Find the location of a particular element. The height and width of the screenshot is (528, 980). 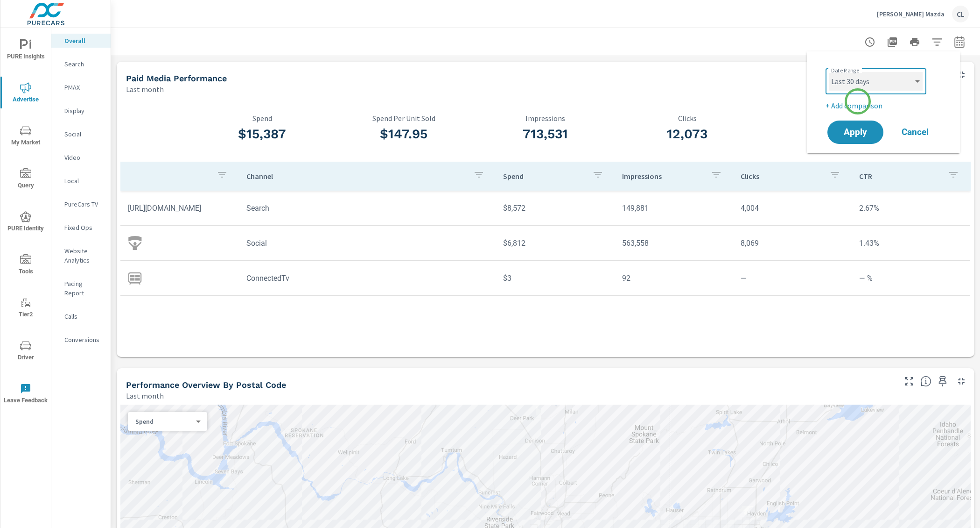

span: Save this to your personalized report is located at coordinates (942, 381).